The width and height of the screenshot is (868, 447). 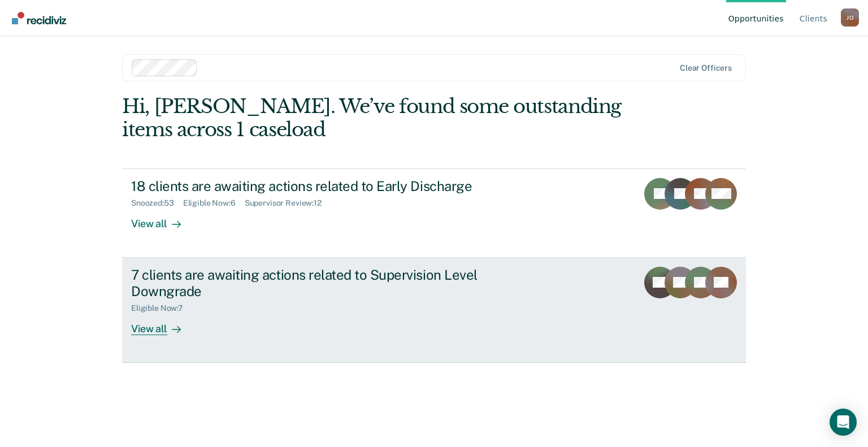 What do you see at coordinates (434, 213) in the screenshot?
I see `a: 18 clients are awaiting actions related to Early DischargeSnoozed:53Eligible Now:6Supervisor Revi...` at bounding box center [434, 213].